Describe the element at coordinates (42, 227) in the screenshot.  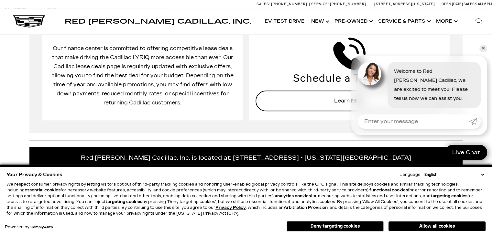
I see `a: ComplyAuto` at that location.